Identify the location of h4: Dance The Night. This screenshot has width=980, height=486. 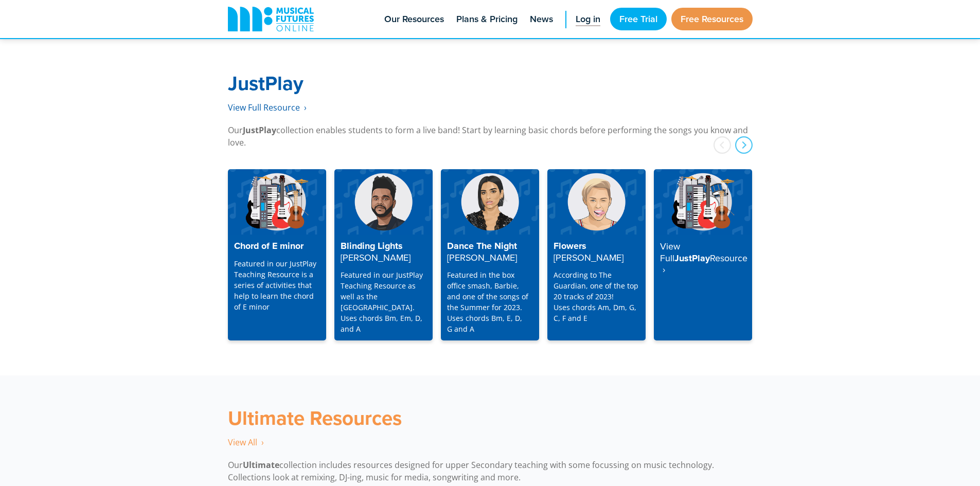
(490, 252).